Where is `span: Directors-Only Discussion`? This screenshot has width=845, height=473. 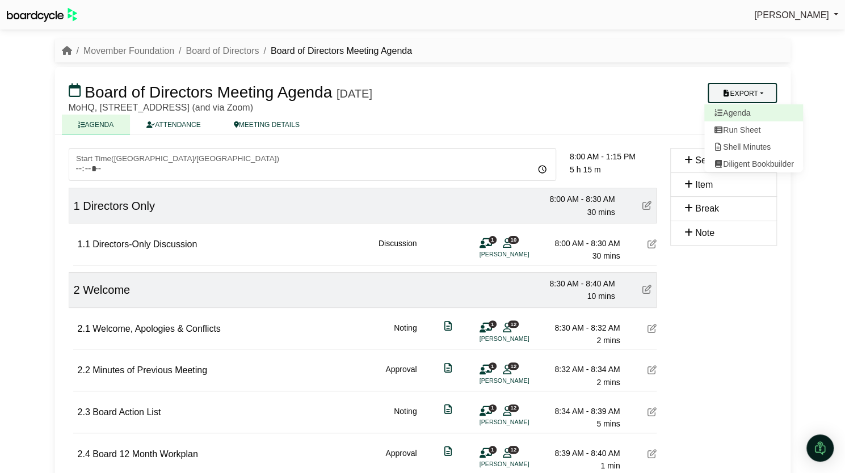 span: Directors-Only Discussion is located at coordinates (145, 244).